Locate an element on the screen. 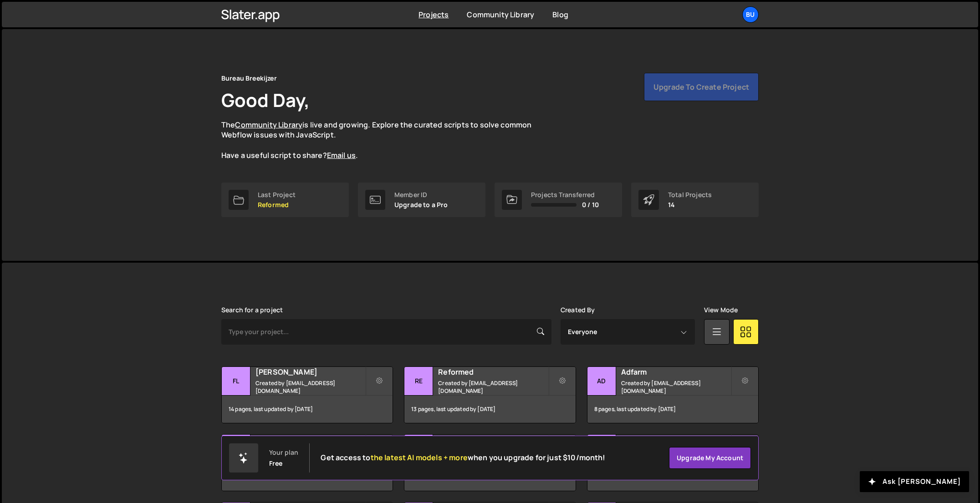 Image resolution: width=980 pixels, height=503 pixels. div: Fl is located at coordinates (236, 381).